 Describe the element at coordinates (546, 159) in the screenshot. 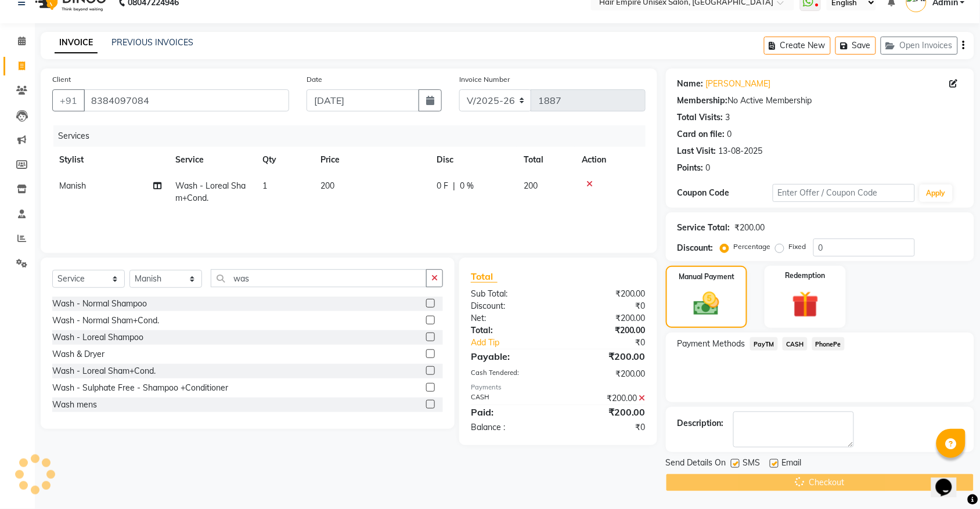

I see `th: Total` at that location.